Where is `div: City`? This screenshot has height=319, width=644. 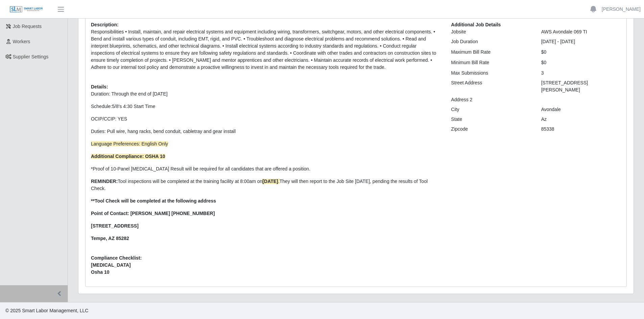
div: City is located at coordinates (491, 110).